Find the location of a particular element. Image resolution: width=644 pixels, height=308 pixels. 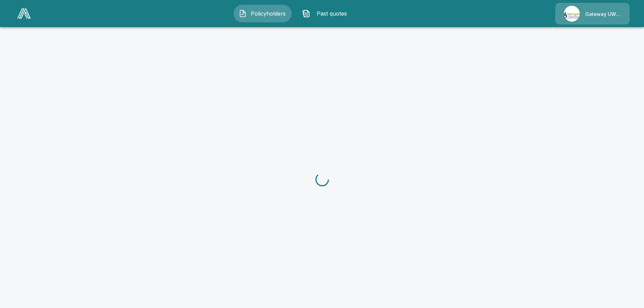

img: Past quotes Icon is located at coordinates (306, 14).